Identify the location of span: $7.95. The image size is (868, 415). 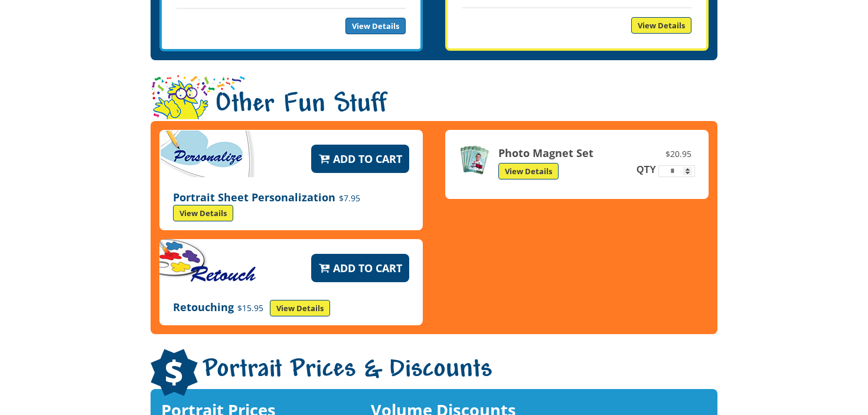
(350, 198).